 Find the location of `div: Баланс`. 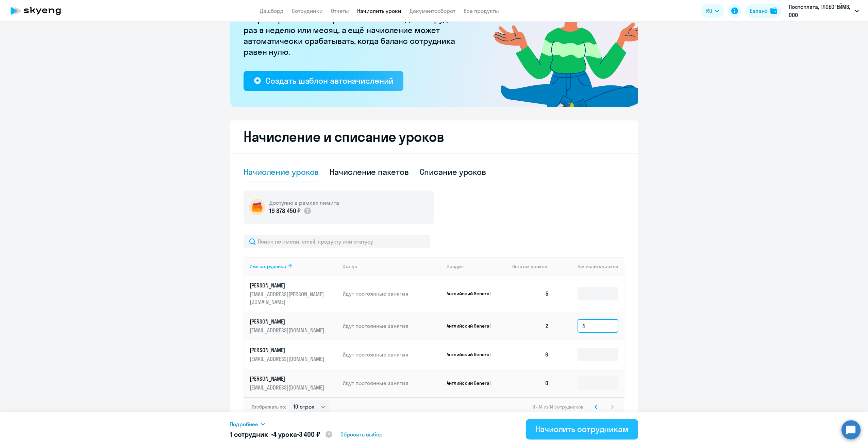

div: Баланс is located at coordinates (758, 11).